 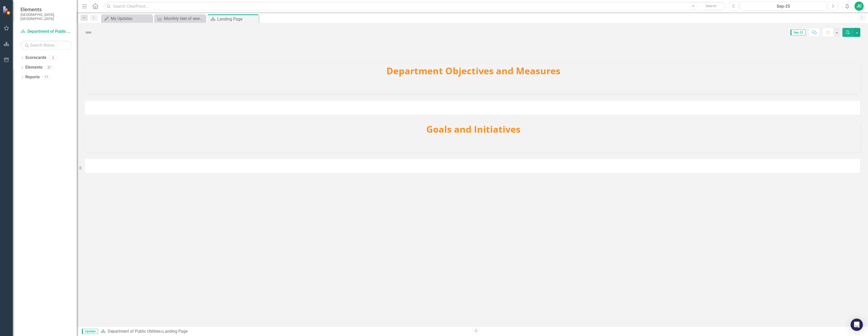 What do you see at coordinates (856, 325) in the screenshot?
I see `div: Open Intercom Messenger` at bounding box center [856, 325].